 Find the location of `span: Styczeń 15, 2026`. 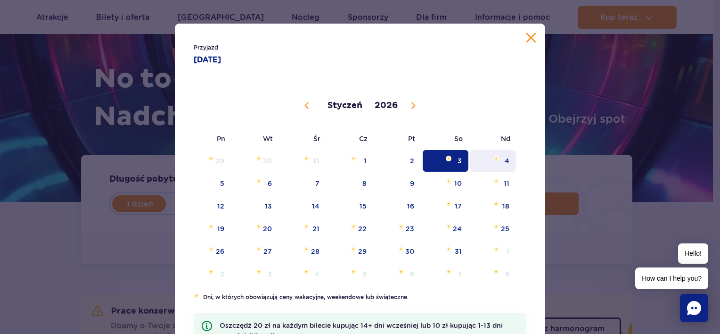

span: Styczeń 15, 2026 is located at coordinates (351, 206).